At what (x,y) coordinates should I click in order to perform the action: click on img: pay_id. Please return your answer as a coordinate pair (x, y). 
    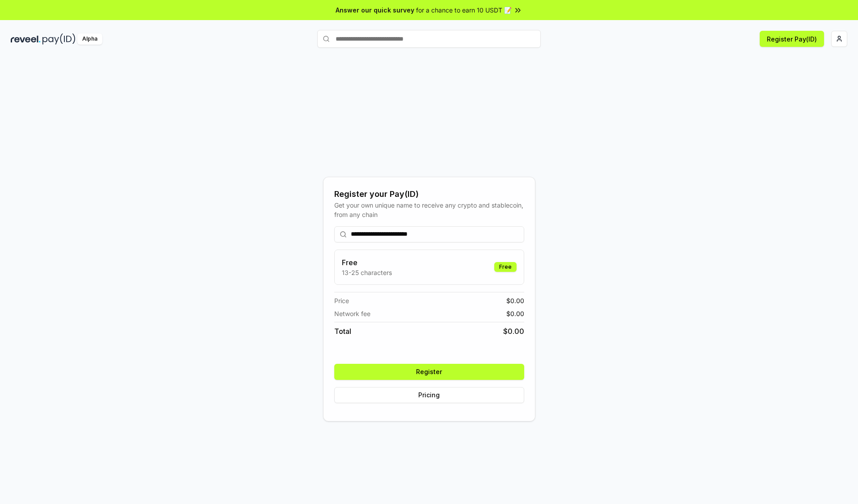
    Looking at the image, I should click on (59, 39).